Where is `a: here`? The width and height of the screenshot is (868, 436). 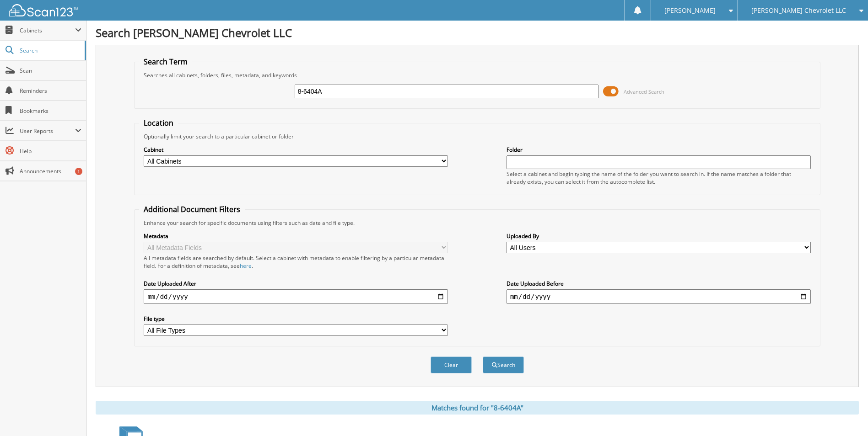
a: here is located at coordinates (245, 265).